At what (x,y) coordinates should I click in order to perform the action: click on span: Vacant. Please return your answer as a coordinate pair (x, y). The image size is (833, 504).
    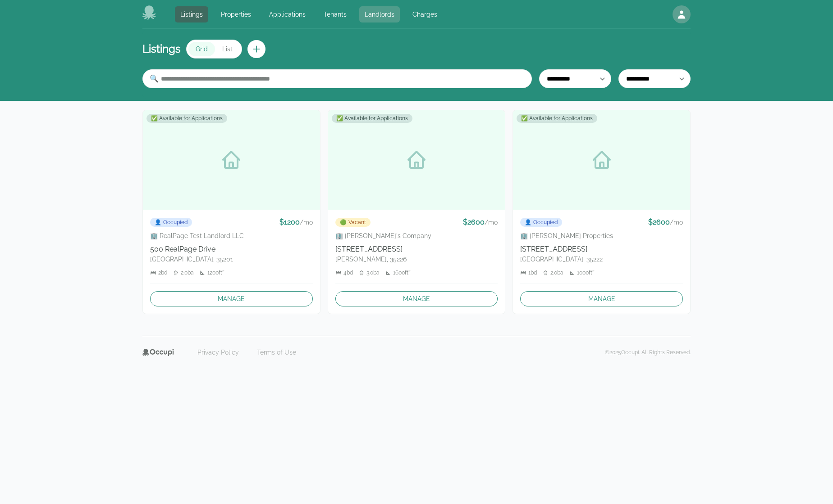
    Looking at the image, I should click on (353, 223).